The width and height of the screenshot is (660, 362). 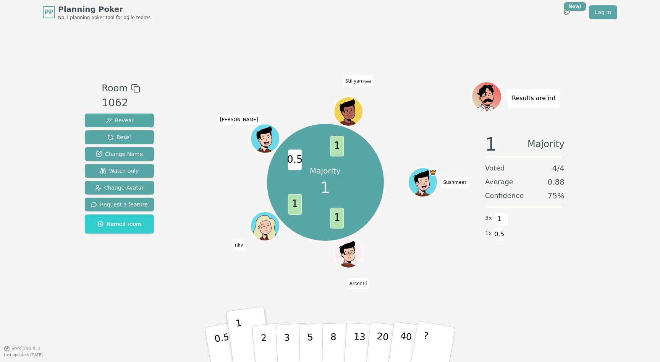 What do you see at coordinates (22, 348) in the screenshot?
I see `button: Version0.9.3` at bounding box center [22, 348].